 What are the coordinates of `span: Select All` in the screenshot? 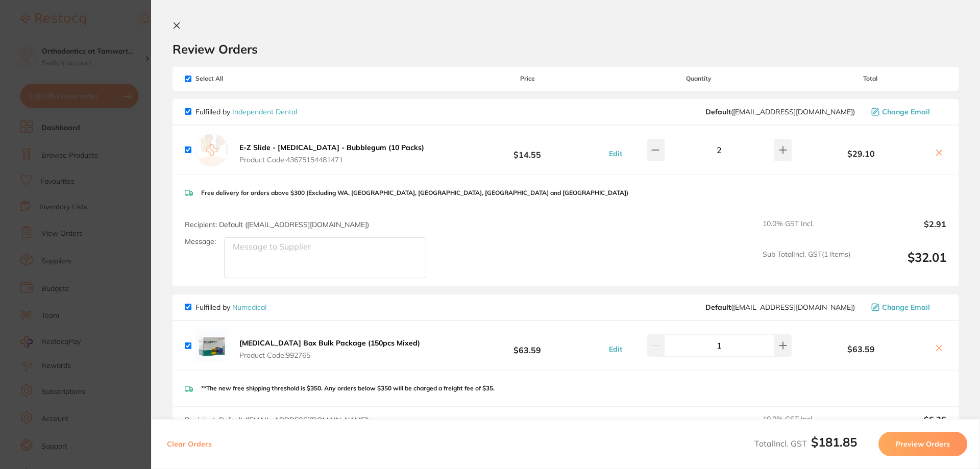 It's located at (236, 78).